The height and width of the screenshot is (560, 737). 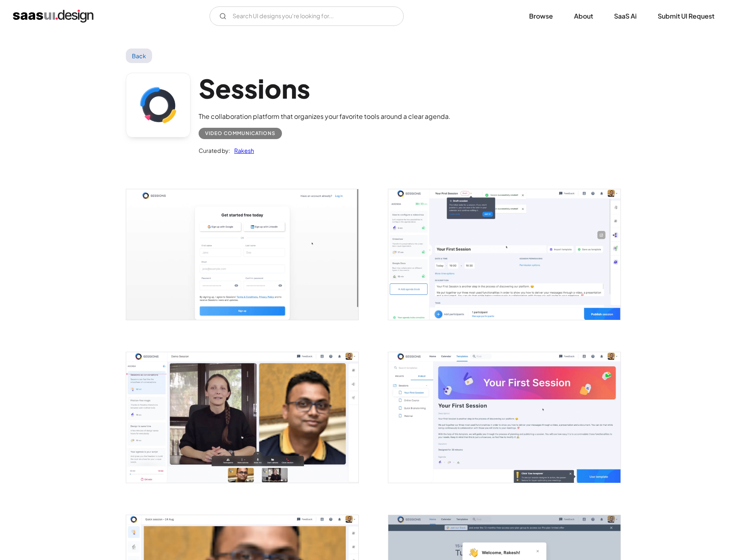 What do you see at coordinates (541, 16) in the screenshot?
I see `a: Browse` at bounding box center [541, 16].